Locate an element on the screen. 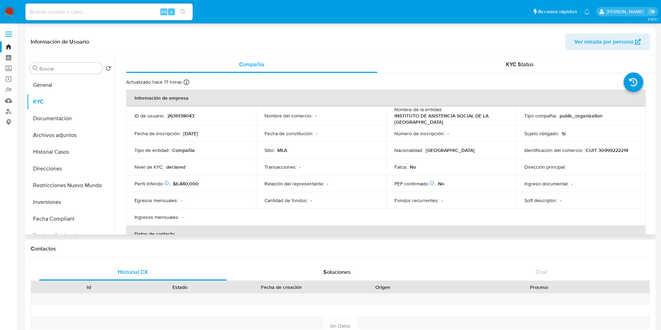 This screenshot has height=330, width=661. button: Historial Casos is located at coordinates (70, 152).